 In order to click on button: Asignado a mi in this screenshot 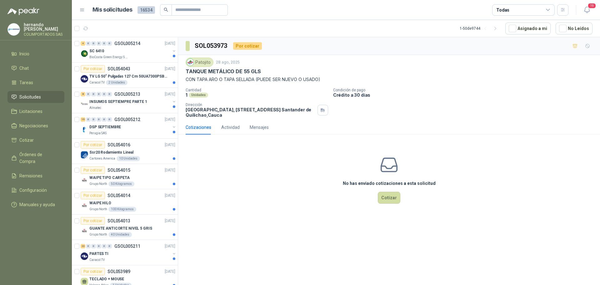, I will do `click(527, 28)`.